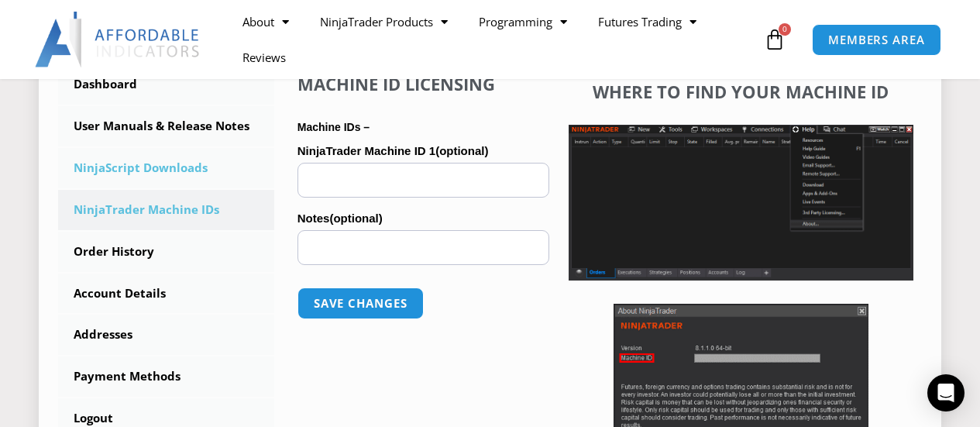  What do you see at coordinates (118, 40) in the screenshot?
I see `img: LogoAI | Affordable Indicators – NinjaTrader` at bounding box center [118, 40].